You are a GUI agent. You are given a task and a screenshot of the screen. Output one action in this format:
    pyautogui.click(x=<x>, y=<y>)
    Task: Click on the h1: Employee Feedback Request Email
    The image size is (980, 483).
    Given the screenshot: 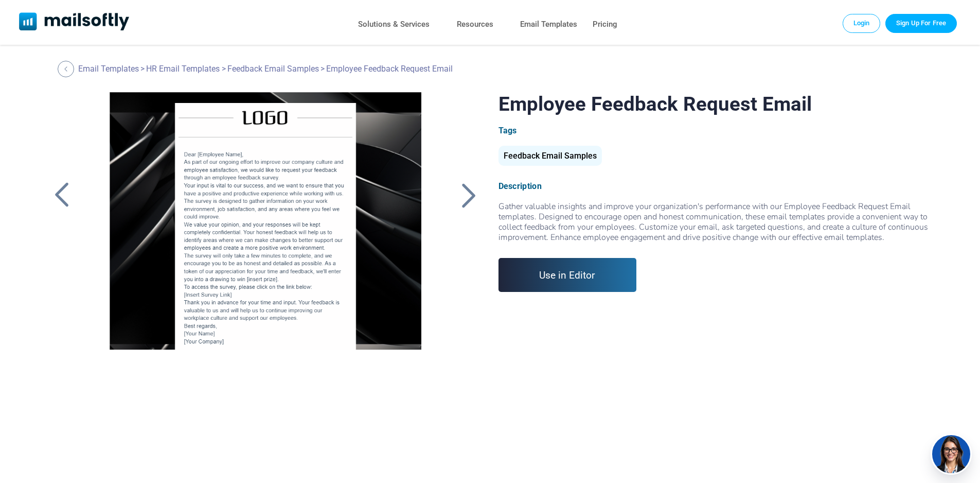 What is the action you would take?
    pyautogui.click(x=715, y=103)
    